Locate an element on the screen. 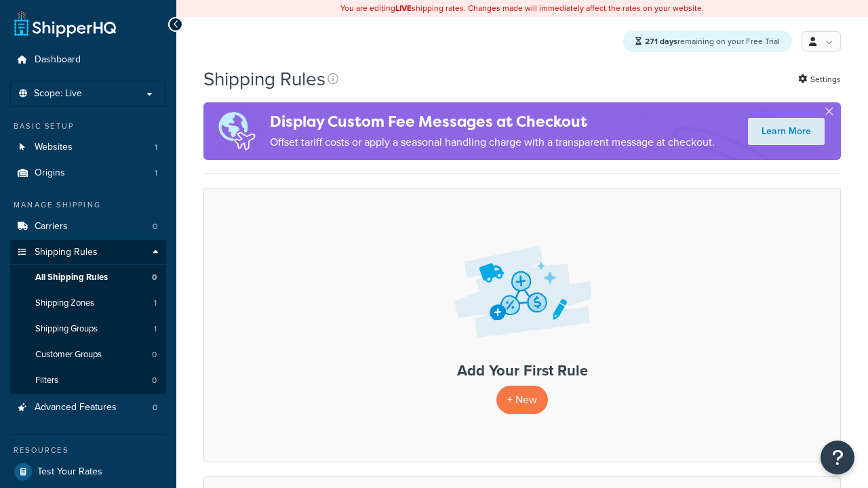 The height and width of the screenshot is (488, 868). p: + New is located at coordinates (523, 399).